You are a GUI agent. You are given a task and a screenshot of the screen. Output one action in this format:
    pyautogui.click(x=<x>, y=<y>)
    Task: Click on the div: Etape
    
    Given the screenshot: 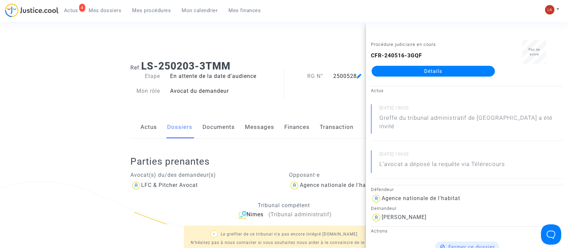 What is the action you would take?
    pyautogui.click(x=146, y=76)
    